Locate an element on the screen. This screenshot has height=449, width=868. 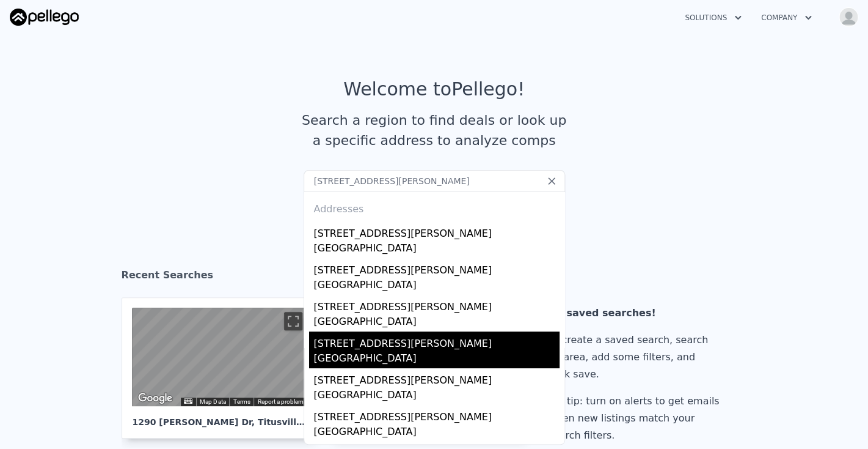
button: Solutions is located at coordinates (713, 18).